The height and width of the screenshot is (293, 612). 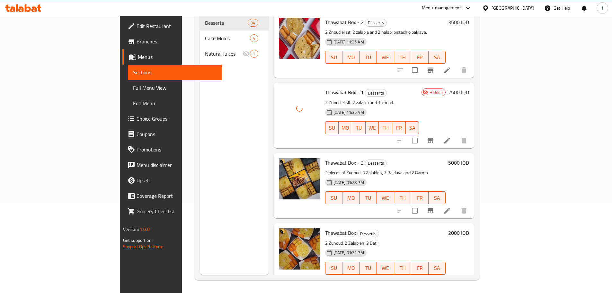 What do you see at coordinates (441, 8) in the screenshot?
I see `div: Menu-management` at bounding box center [441, 8].